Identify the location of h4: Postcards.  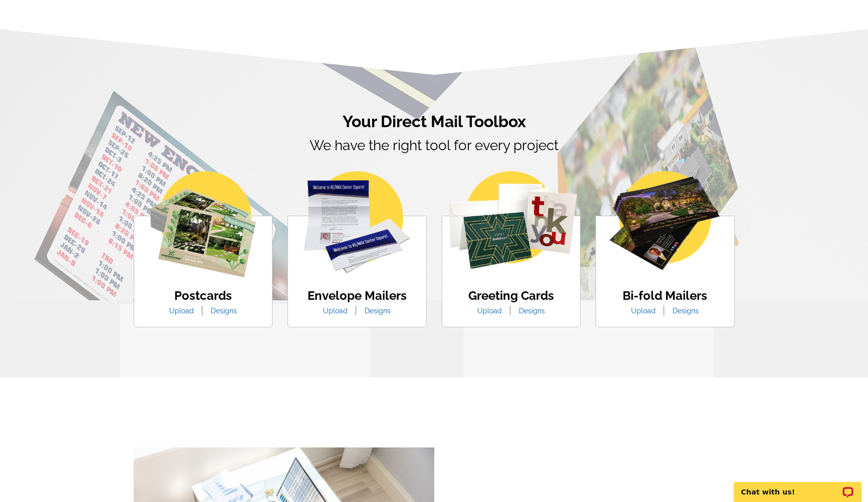
(203, 296).